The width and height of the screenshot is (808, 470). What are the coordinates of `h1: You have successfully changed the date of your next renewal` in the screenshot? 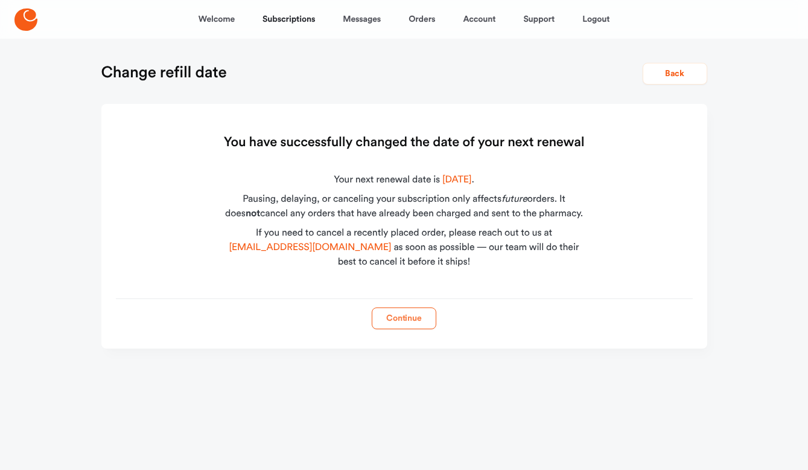 It's located at (404, 142).